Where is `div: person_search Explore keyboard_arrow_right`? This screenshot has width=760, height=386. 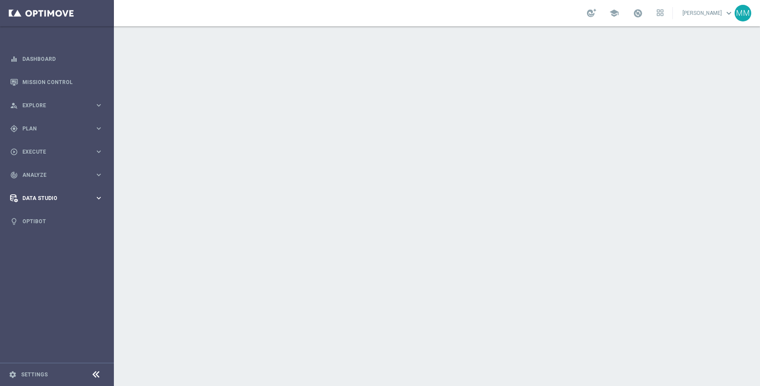
div: person_search Explore keyboard_arrow_right is located at coordinates (57, 106).